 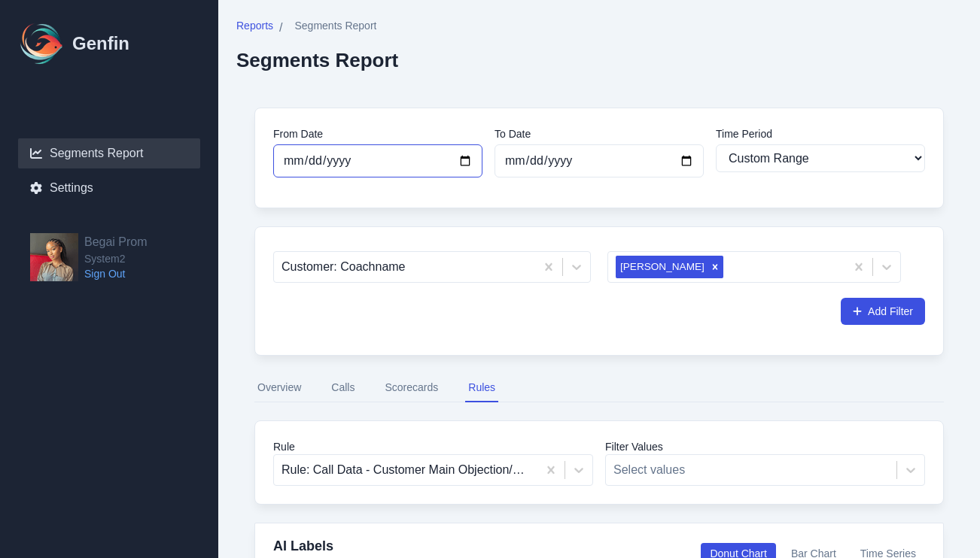 What do you see at coordinates (337, 546) in the screenshot?
I see `h4: AI Labels` at bounding box center [337, 546].